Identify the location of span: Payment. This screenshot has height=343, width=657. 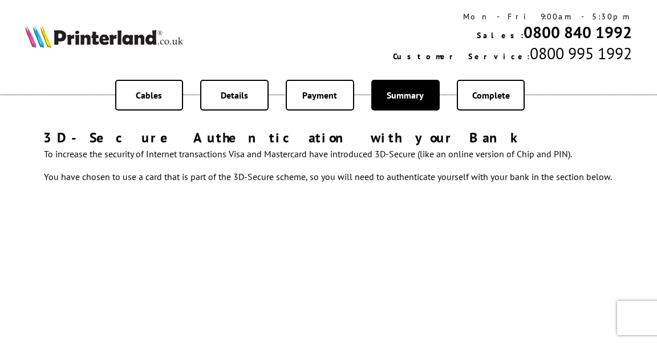
(319, 95).